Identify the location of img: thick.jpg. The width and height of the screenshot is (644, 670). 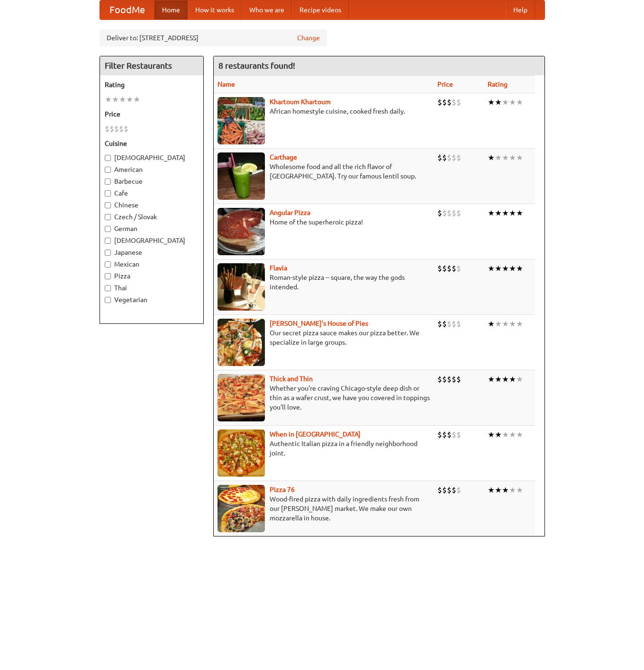
(242, 398).